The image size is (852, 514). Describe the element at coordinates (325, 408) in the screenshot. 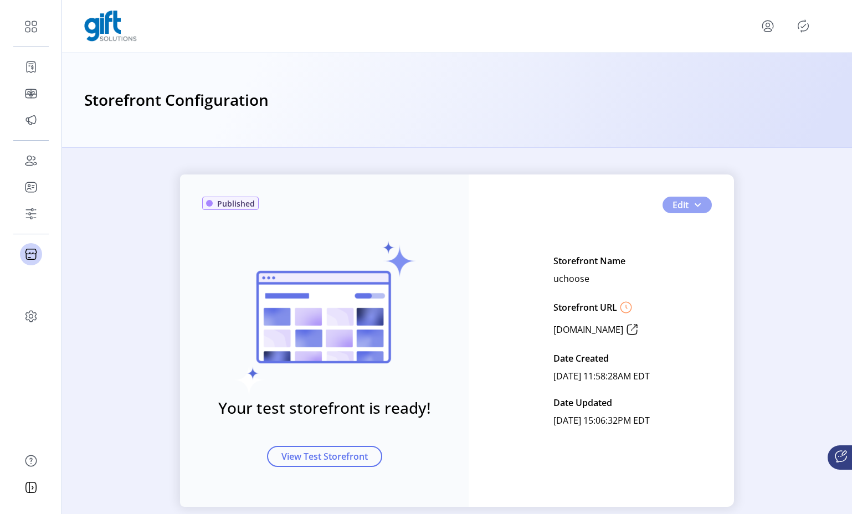

I see `h3: Your test storefront is ready!` at that location.